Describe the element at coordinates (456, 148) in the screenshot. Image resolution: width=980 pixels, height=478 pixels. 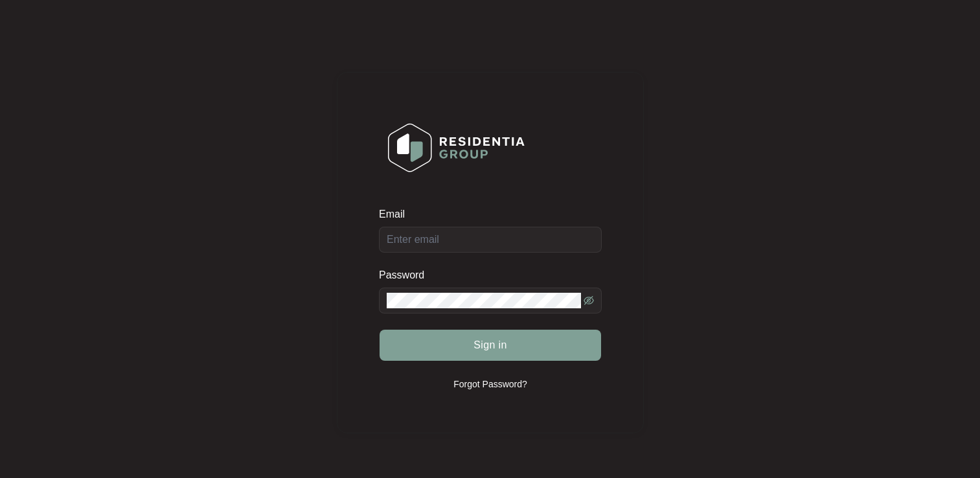
I see `img: Login Logo` at that location.